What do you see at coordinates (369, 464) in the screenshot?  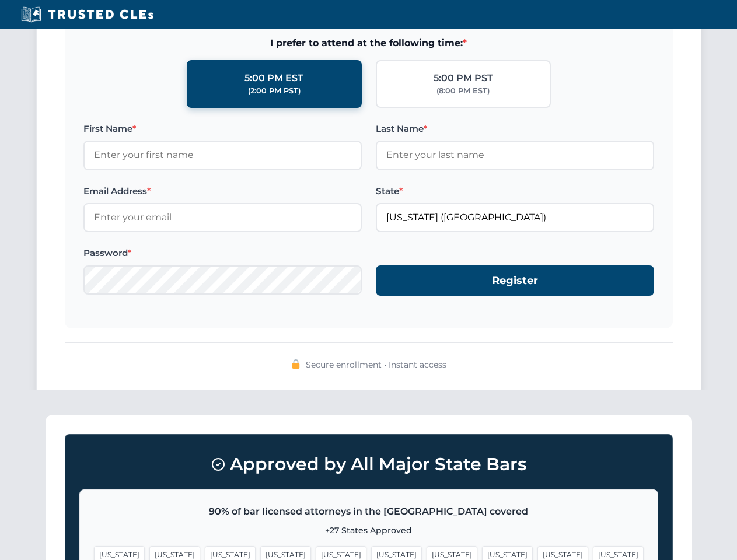 I see `h3: Approved by All Major State Bars` at bounding box center [369, 464].